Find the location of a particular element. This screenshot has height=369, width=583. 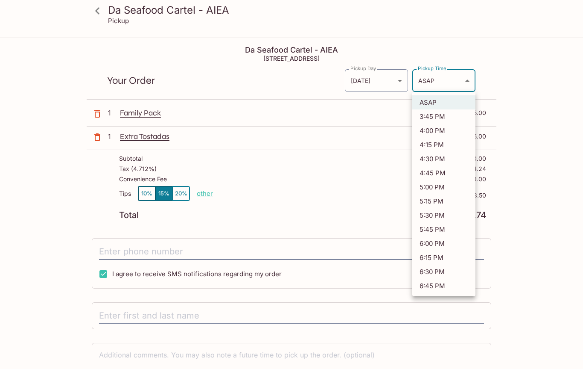

li: 6:30 PM is located at coordinates (444, 271).